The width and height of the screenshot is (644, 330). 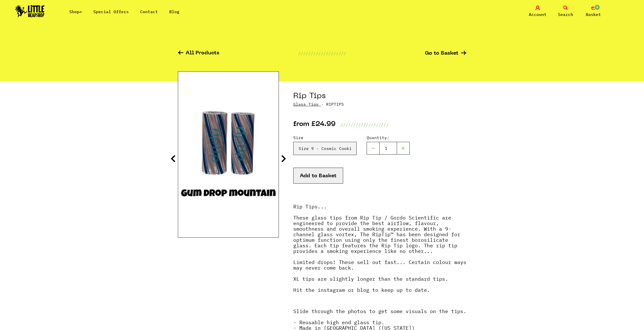 What do you see at coordinates (380, 96) in the screenshot?
I see `h1: Rip Tips` at bounding box center [380, 96].